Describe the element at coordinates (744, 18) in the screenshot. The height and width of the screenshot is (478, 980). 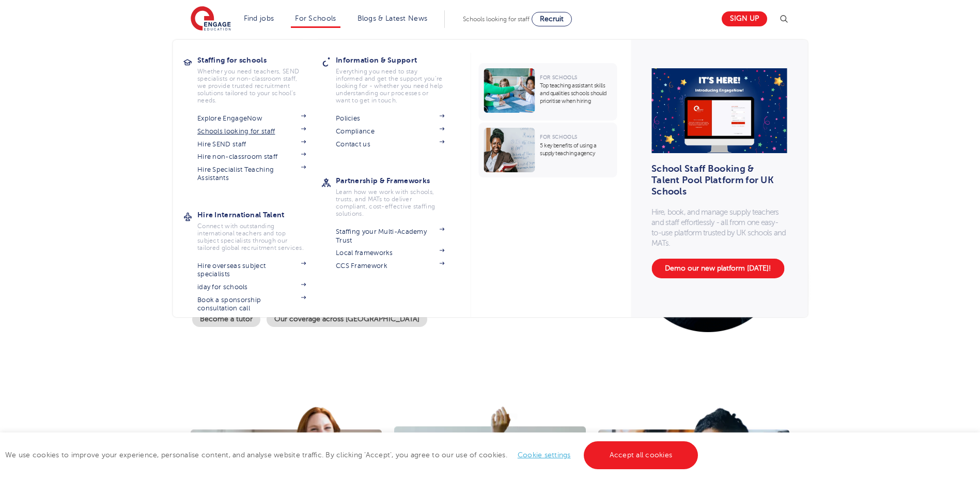
I see `a: Sign up` at that location.